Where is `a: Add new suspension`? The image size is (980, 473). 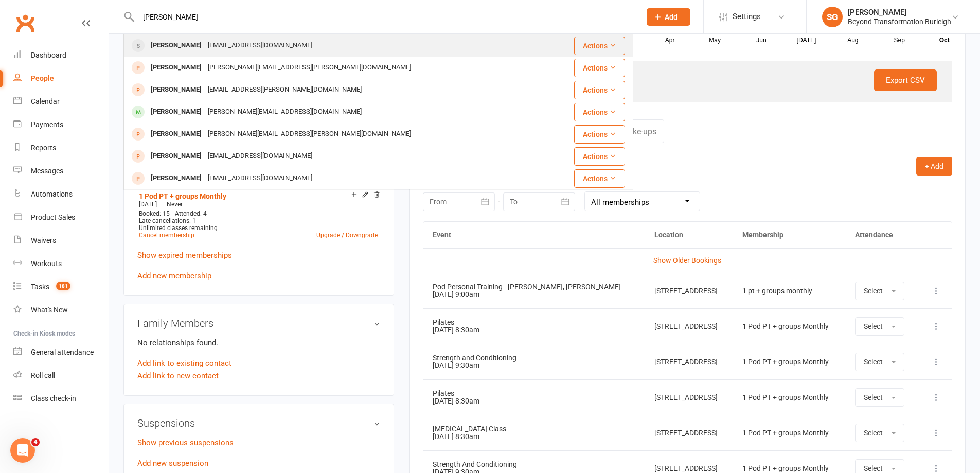
a: Add new suspension is located at coordinates (173, 463).